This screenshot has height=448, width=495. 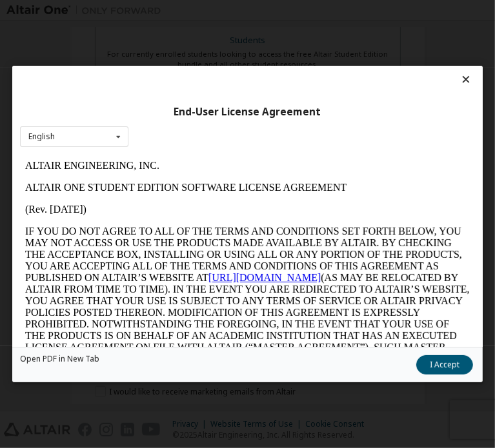 I want to click on p: ALTAIR ONE STUDENT EDITION SOFTWARE LICENSE AGREEMENT, so click(x=227, y=32).